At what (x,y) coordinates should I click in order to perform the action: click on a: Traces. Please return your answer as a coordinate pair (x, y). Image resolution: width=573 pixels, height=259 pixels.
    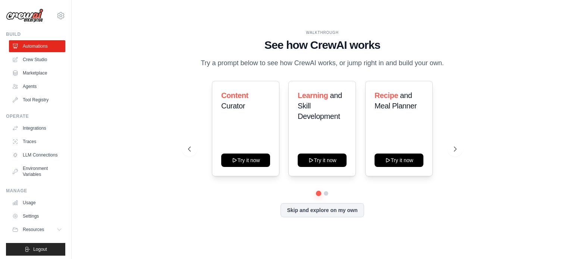
    Looking at the image, I should click on (37, 142).